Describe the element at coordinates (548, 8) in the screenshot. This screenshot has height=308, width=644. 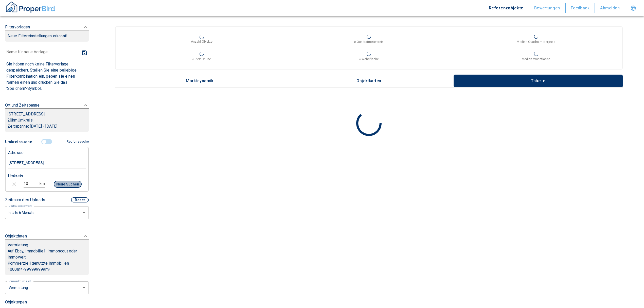
I see `button: Bewertungen` at that location.